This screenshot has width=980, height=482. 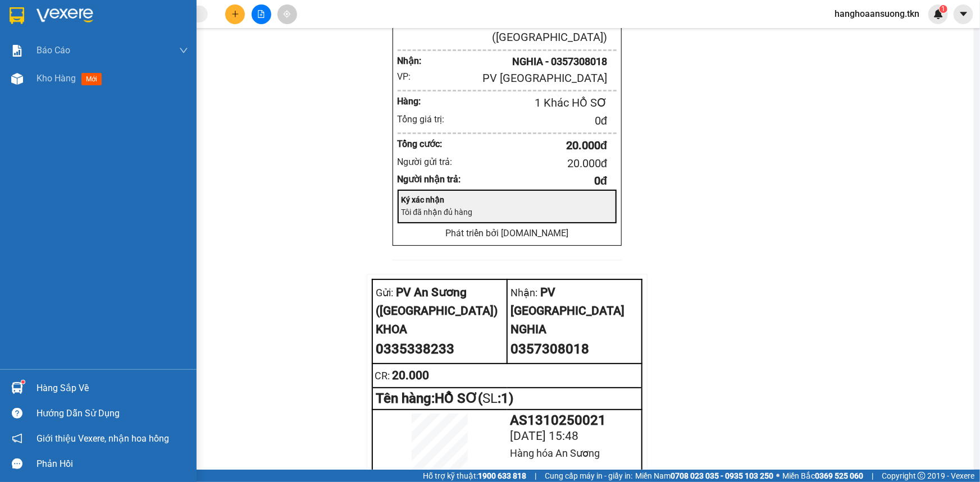 I want to click on div: 20.000, so click(x=439, y=375).